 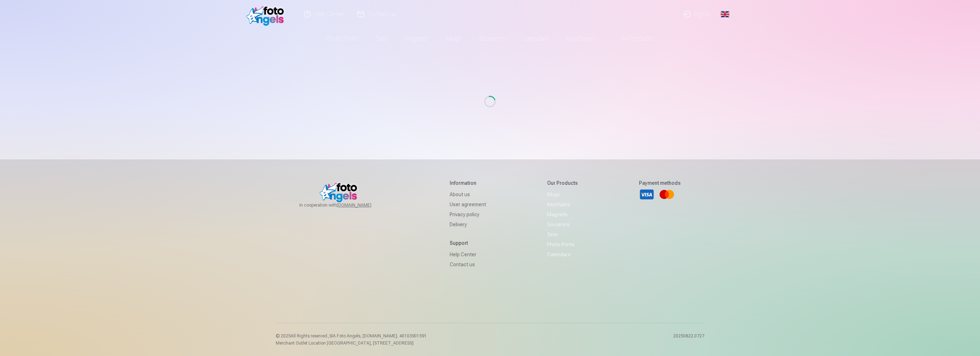 What do you see at coordinates (468, 194) in the screenshot?
I see `a: About us` at bounding box center [468, 194].